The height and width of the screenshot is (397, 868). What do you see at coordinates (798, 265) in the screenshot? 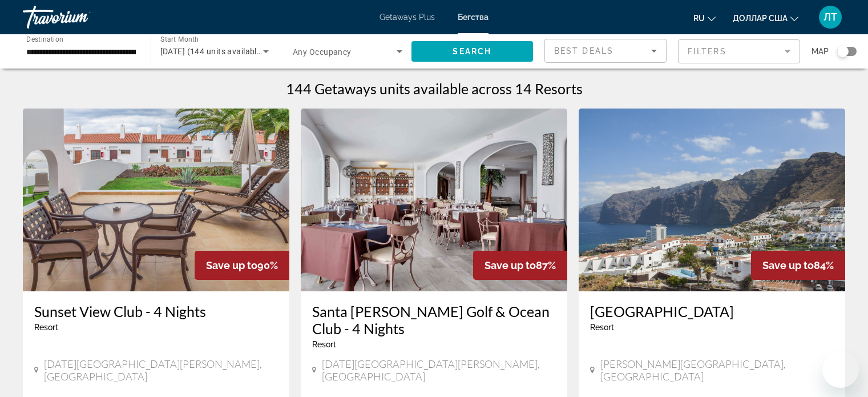
I see `div: 84%` at bounding box center [798, 265].